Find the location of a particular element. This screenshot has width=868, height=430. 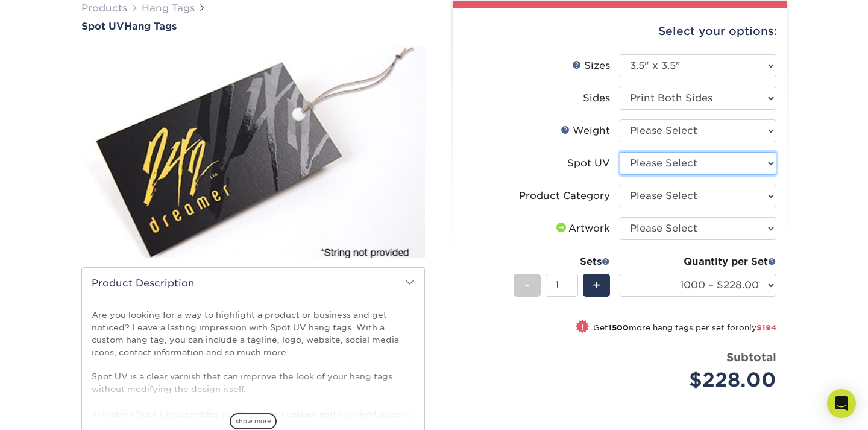

h1: Hang Tags is located at coordinates (253, 26).